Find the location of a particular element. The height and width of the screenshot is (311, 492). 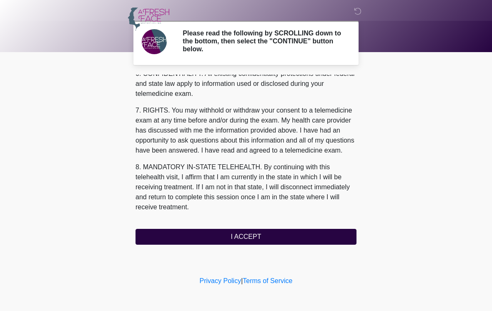

p: 8. MANDATORY IN-STATE TELEHEALTH. By continuing with this telehealth visit, I affirm that I am cu... is located at coordinates (246, 187).